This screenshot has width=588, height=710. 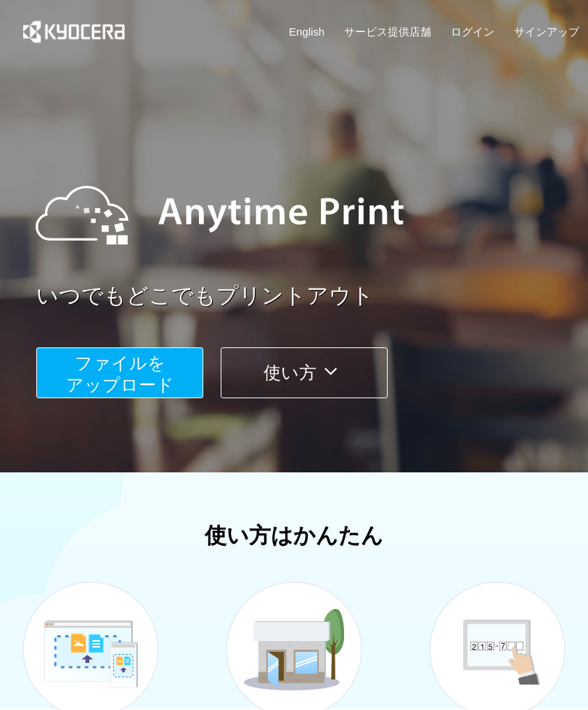 What do you see at coordinates (304, 373) in the screenshot?
I see `button: 使い方` at bounding box center [304, 373].